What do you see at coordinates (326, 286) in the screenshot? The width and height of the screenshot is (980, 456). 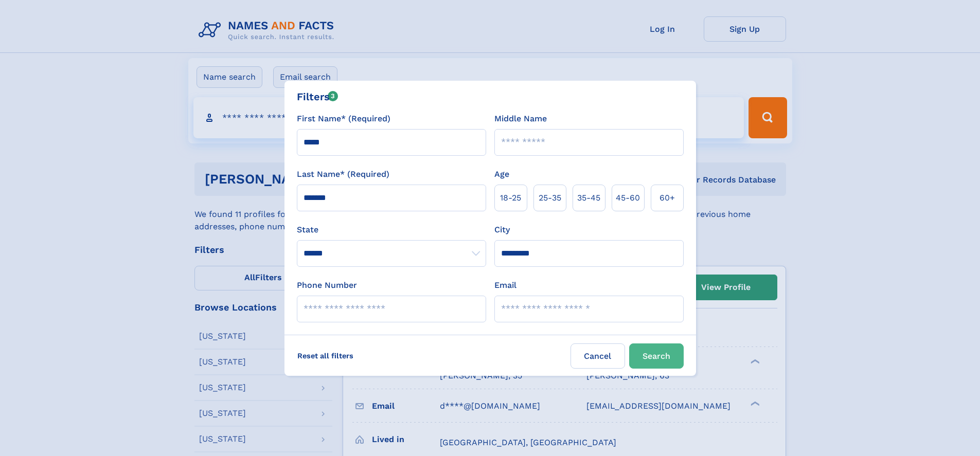 I see `label: Phone Number` at bounding box center [326, 286].